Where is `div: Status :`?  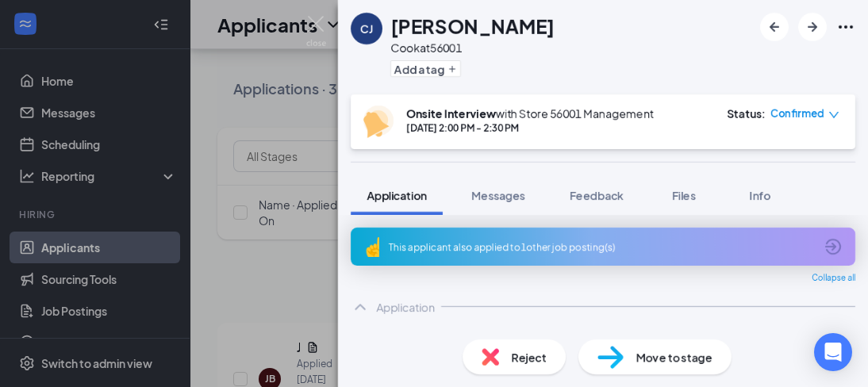
div: Status : is located at coordinates (746, 114).